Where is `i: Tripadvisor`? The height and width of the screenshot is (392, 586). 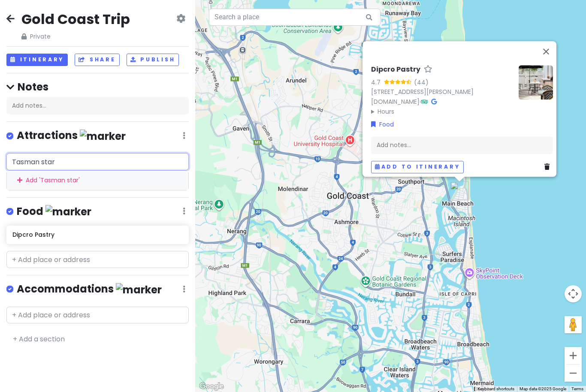 i: Tripadvisor is located at coordinates (425, 102).